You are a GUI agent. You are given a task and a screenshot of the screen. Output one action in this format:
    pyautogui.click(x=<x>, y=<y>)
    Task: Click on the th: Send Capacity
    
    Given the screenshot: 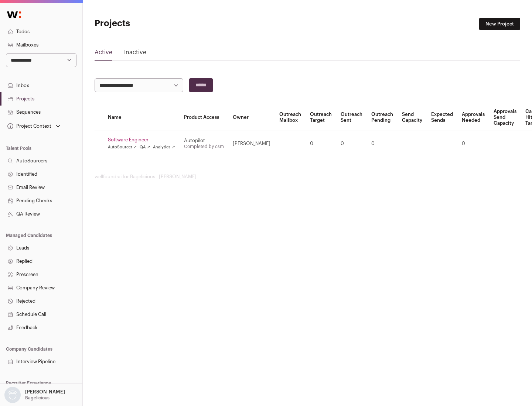 What is the action you would take?
    pyautogui.click(x=411, y=118)
    